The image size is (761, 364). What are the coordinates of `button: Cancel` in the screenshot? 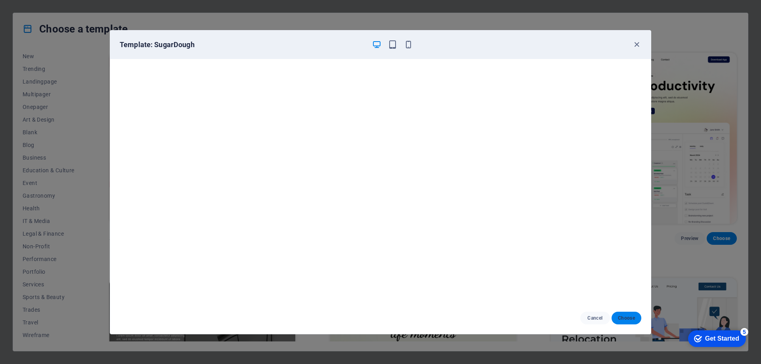 It's located at (595, 318).